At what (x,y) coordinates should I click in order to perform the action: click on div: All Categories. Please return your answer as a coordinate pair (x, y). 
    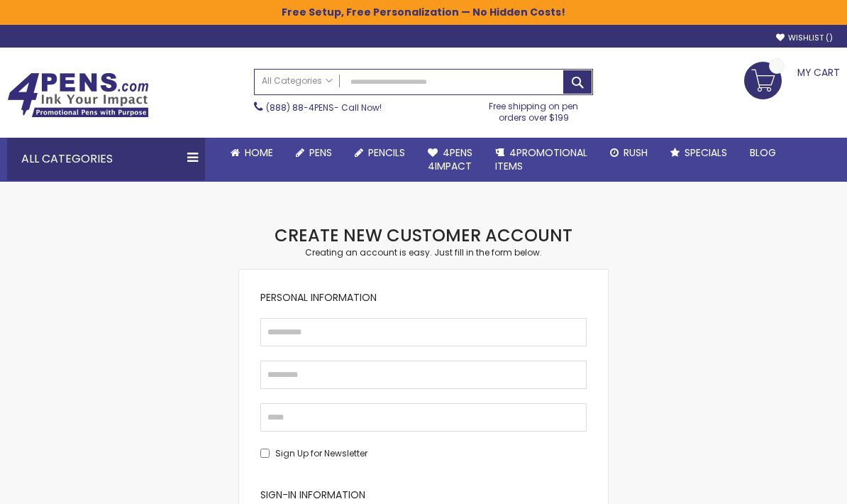
    Looking at the image, I should click on (106, 159).